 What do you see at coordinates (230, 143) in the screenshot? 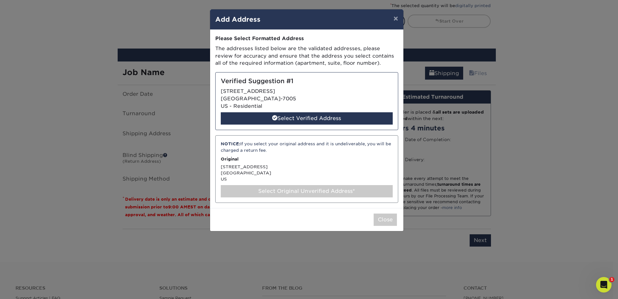
I see `strong: NOTICE:` at bounding box center [230, 143].